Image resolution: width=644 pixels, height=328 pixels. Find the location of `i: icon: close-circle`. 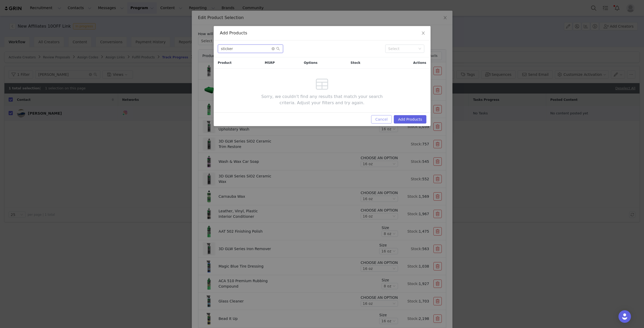

i: icon: close-circle is located at coordinates (273, 49).